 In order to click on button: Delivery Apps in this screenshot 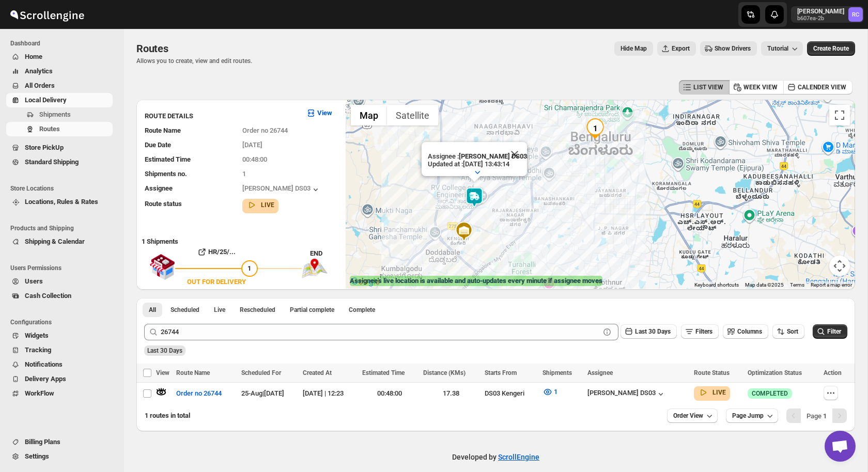, I will do `click(60, 379)`.